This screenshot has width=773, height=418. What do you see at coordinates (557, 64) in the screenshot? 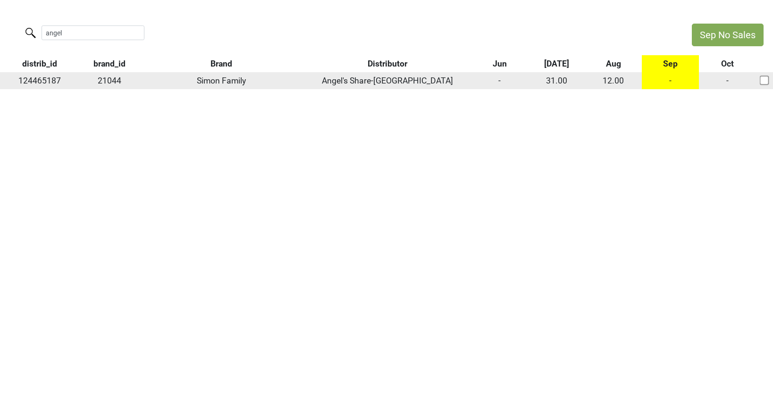
I see `th: Jul: activate to sort column ascending` at bounding box center [557, 64].